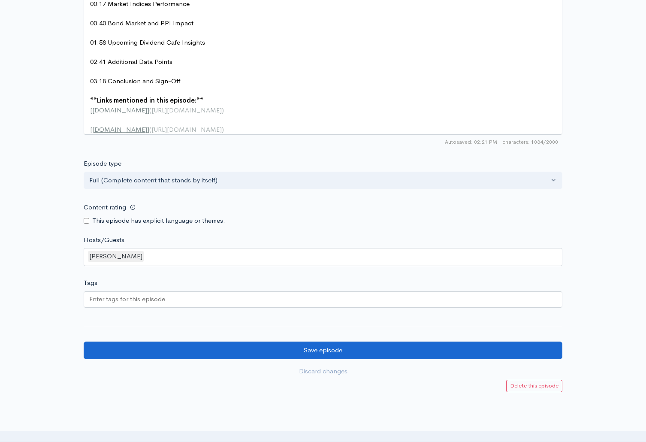 Image resolution: width=646 pixels, height=442 pixels. What do you see at coordinates (534, 386) in the screenshot?
I see `a: Delete this episode` at bounding box center [534, 386].